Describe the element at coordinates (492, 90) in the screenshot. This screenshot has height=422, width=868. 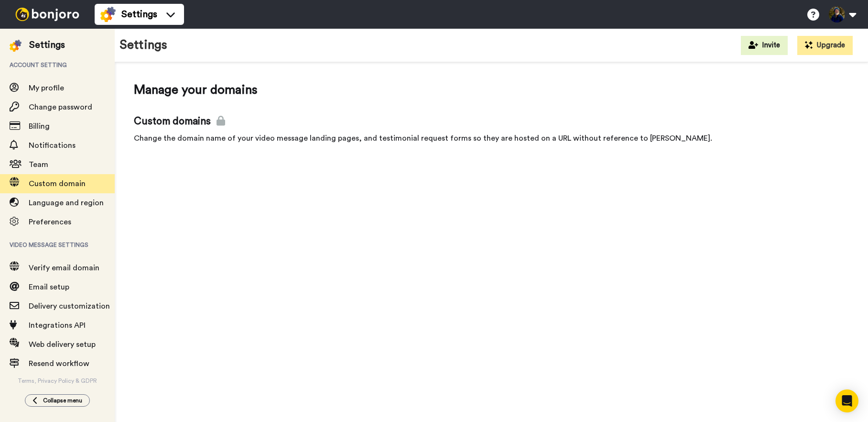
I see `span: Manage your domains` at that location.